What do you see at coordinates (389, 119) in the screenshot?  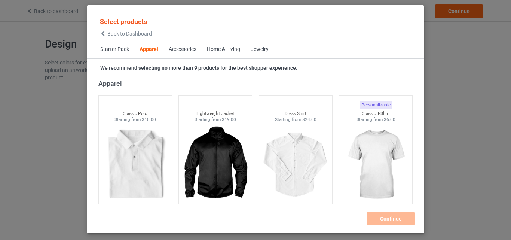 I see `span: $6.00` at bounding box center [389, 119].